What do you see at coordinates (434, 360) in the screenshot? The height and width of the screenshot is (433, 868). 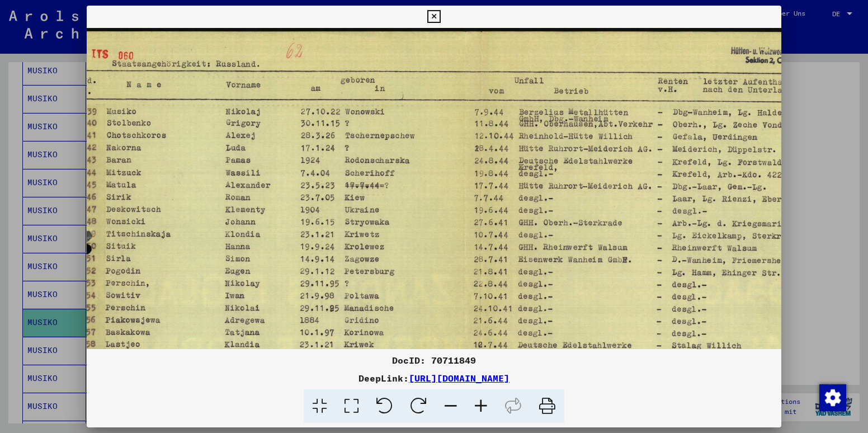 I see `div: DocID: 70711849` at bounding box center [434, 360].